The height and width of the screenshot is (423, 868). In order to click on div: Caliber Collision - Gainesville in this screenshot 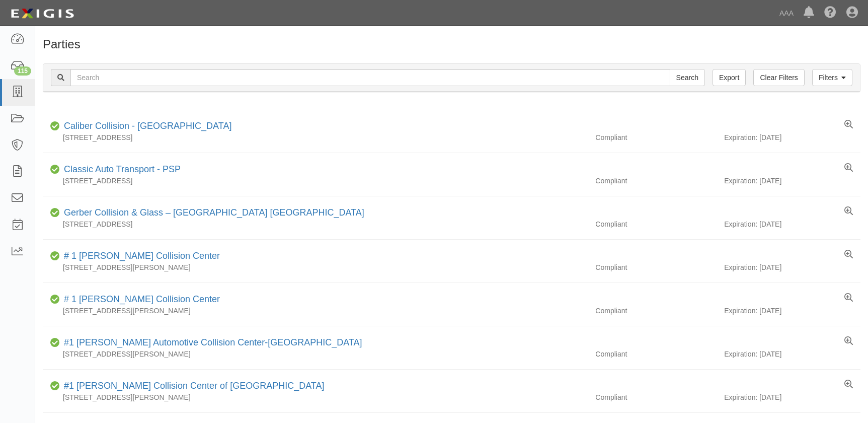, I will do `click(146, 127)`.